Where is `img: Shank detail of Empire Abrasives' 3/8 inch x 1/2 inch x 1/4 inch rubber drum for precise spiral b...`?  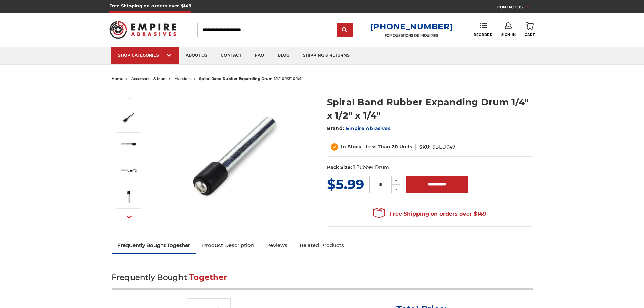 img: Shank detail of Empire Abrasives' 3/8 inch x 1/2 inch x 1/4 inch rubber drum for precise spiral b... is located at coordinates (129, 144).